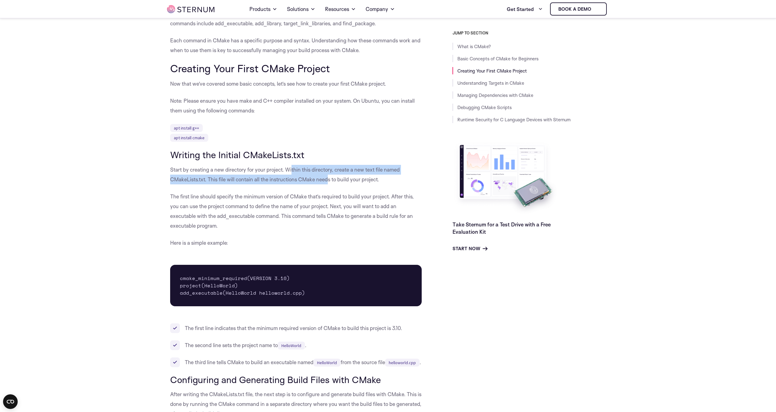  What do you see at coordinates (10, 402) in the screenshot?
I see `button: Open CMP widget` at bounding box center [10, 402].